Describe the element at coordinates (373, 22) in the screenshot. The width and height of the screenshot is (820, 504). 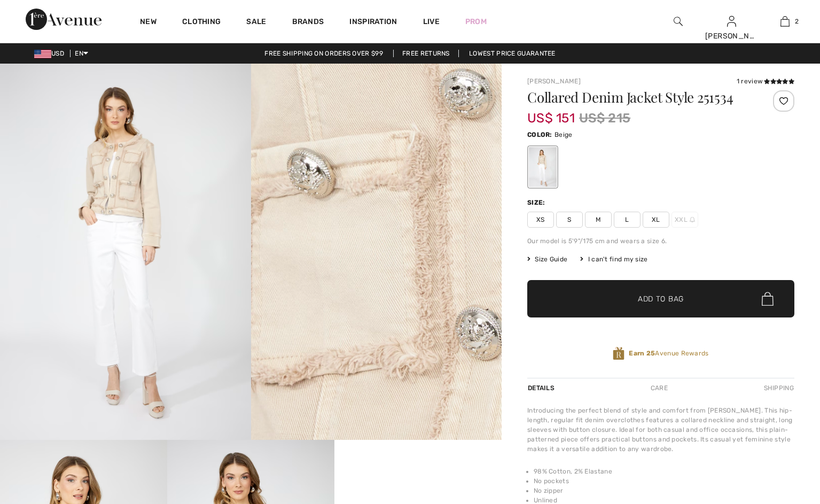
I see `span: Inspiration` at that location.